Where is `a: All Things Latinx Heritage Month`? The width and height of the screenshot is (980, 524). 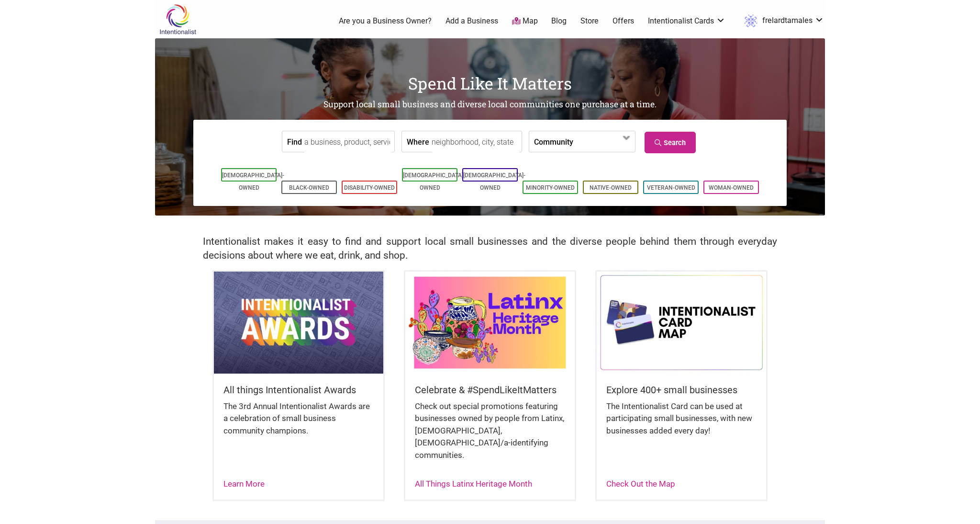
a: All Things Latinx Heritage Month is located at coordinates (473, 484).